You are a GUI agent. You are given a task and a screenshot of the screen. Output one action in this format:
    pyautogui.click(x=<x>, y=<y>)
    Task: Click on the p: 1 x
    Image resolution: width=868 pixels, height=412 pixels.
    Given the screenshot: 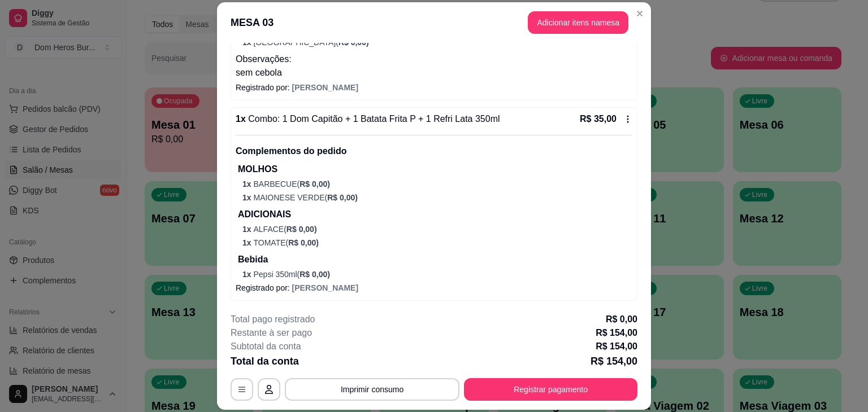 What is the action you would take?
    pyautogui.click(x=368, y=119)
    